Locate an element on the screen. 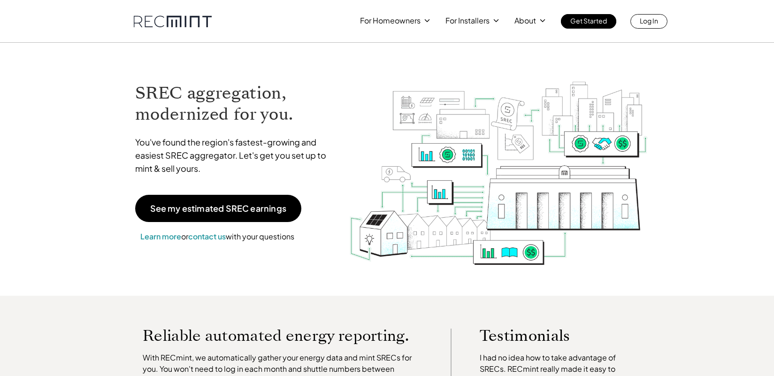 This screenshot has width=774, height=376. span: contact us is located at coordinates (207, 236).